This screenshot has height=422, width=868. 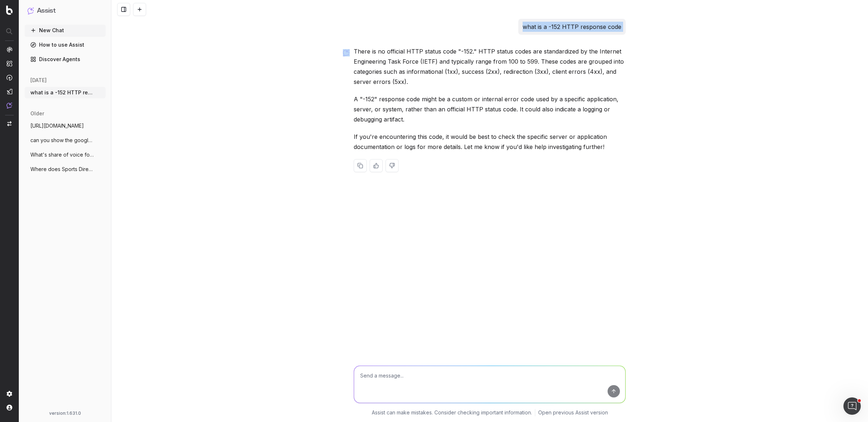 What do you see at coordinates (65, 11) in the screenshot?
I see `button: Assist` at bounding box center [65, 11].